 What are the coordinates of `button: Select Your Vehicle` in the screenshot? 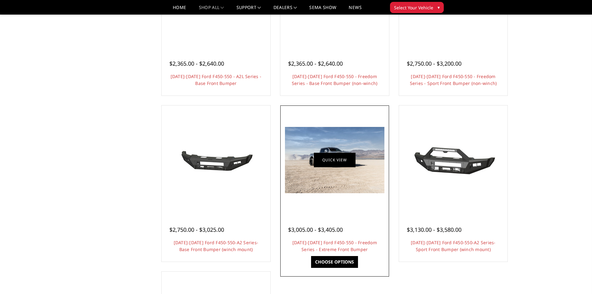 It's located at (417, 7).